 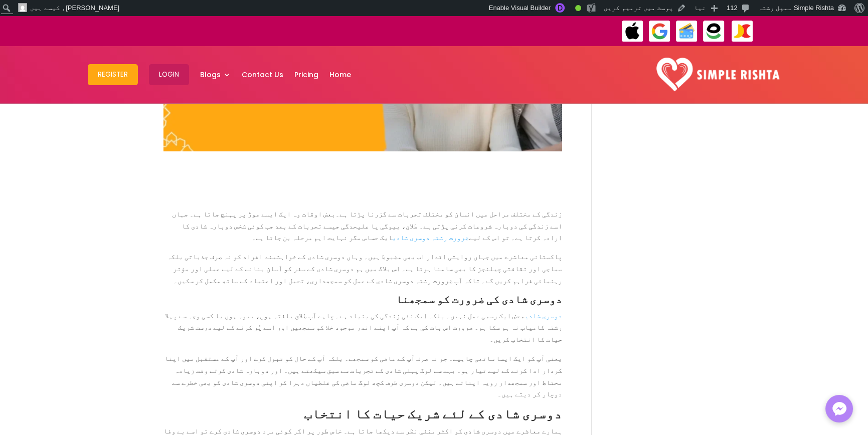 What do you see at coordinates (363, 327) in the screenshot?
I see `span: محض ایک رسمی عمل نہیں۔ بلکہ ایک نئی زندگی کی بنیاد ہے۔ چاہے آپ طلاق یافتہ ہوں، بیوہ ہوں یا کسی وج...` at bounding box center [363, 327].